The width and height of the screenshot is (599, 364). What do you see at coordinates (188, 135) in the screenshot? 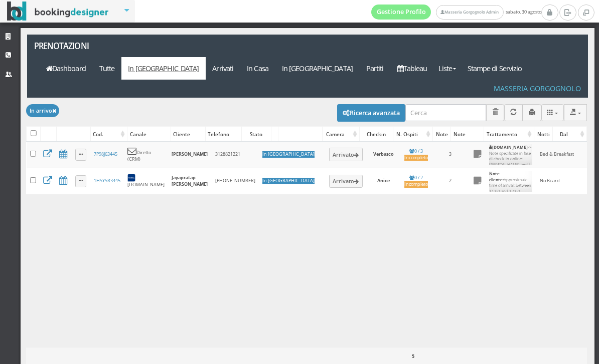
I see `div: Cliente` at bounding box center [188, 135].